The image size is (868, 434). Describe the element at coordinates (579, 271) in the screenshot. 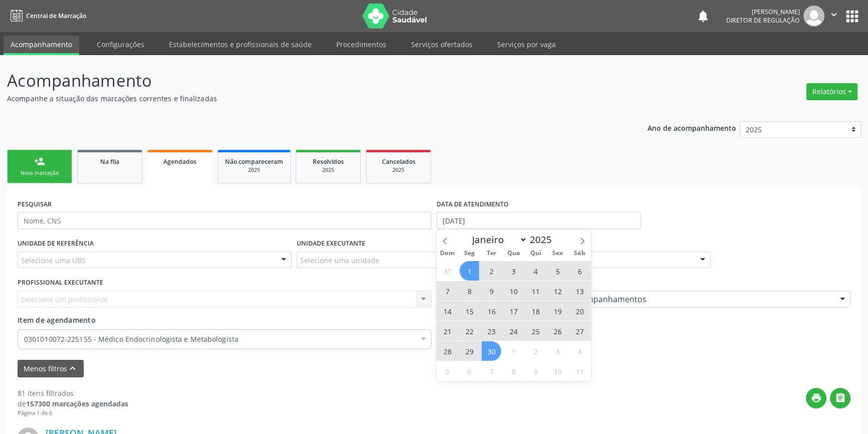

I see `span: Setembro 6, 2025` at that location.